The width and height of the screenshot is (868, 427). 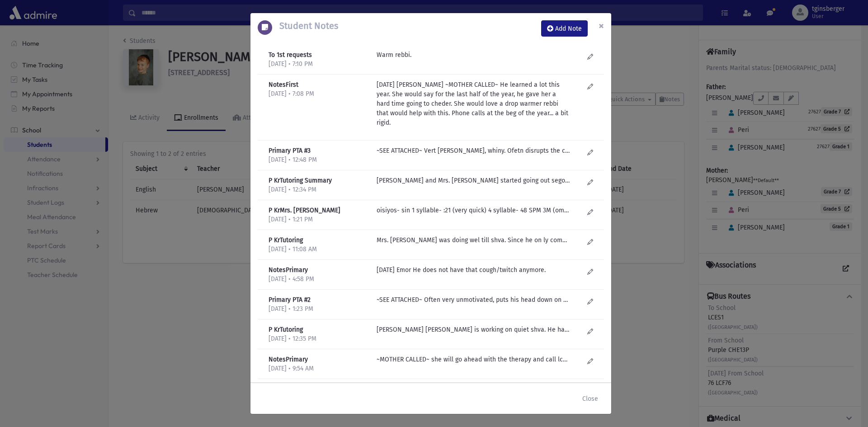 I want to click on b: To 1st requests, so click(x=290, y=55).